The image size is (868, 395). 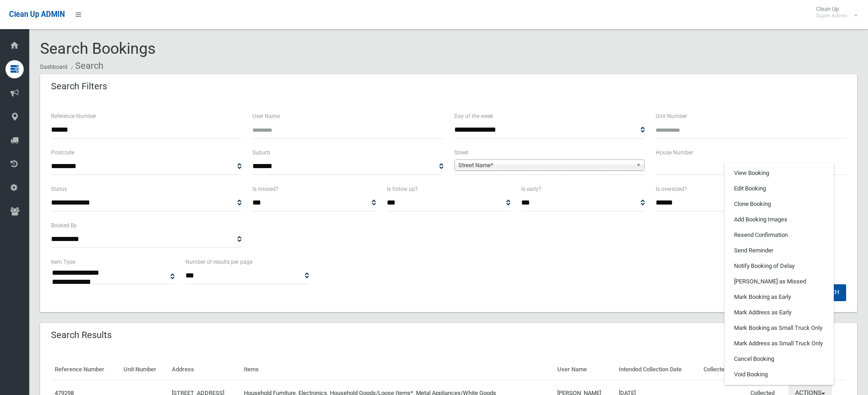 I want to click on a: Mark Booking as Small Truck Only, so click(x=778, y=328).